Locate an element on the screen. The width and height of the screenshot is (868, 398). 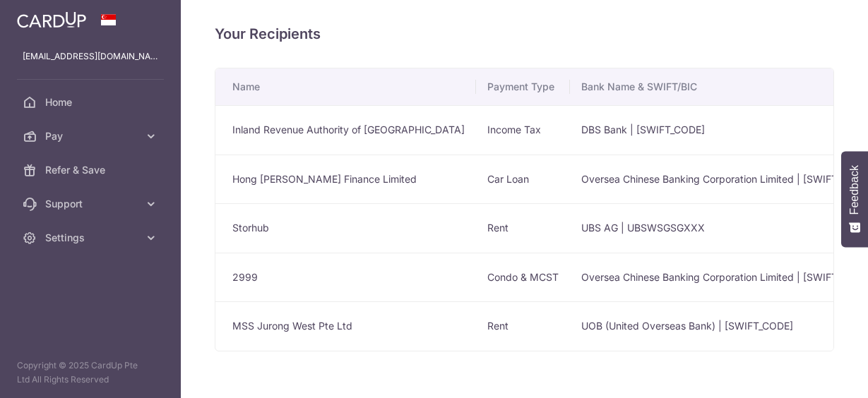
td: Condo & MCST is located at coordinates (522, 277).